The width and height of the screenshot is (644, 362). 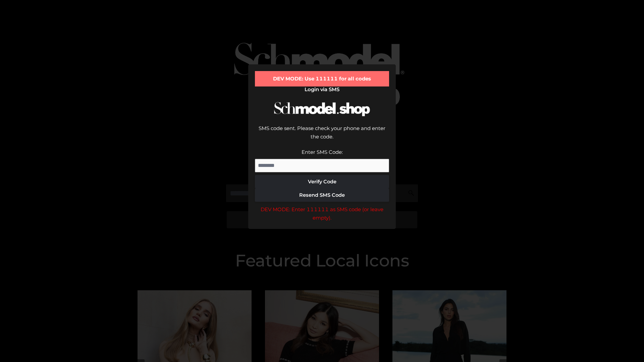 I want to click on div: DEV MODE: Use 111111 for all codes, so click(x=322, y=78).